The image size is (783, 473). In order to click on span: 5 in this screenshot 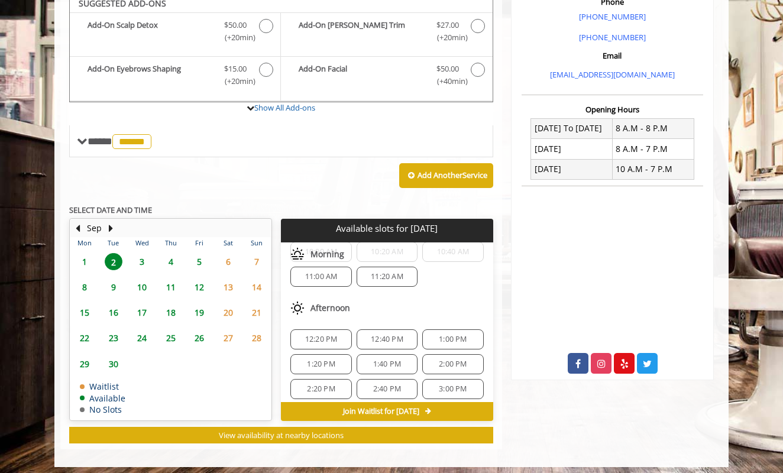, I will do `click(199, 261)`.